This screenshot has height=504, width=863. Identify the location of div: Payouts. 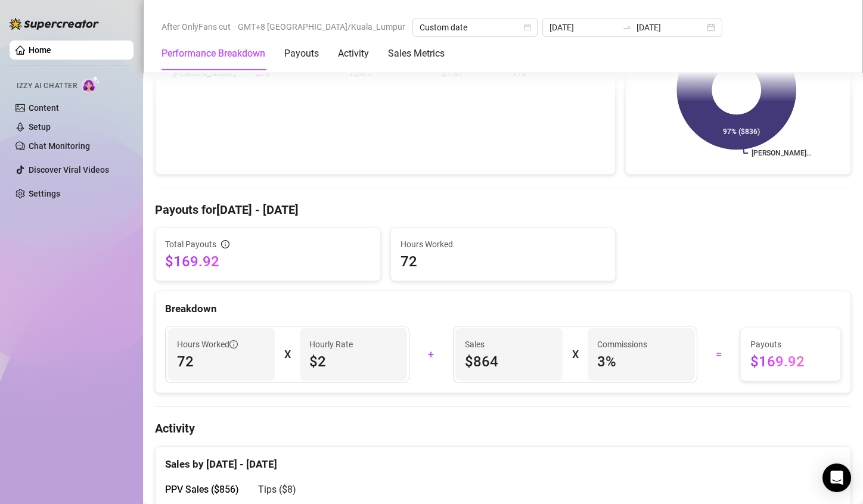
(302, 54).